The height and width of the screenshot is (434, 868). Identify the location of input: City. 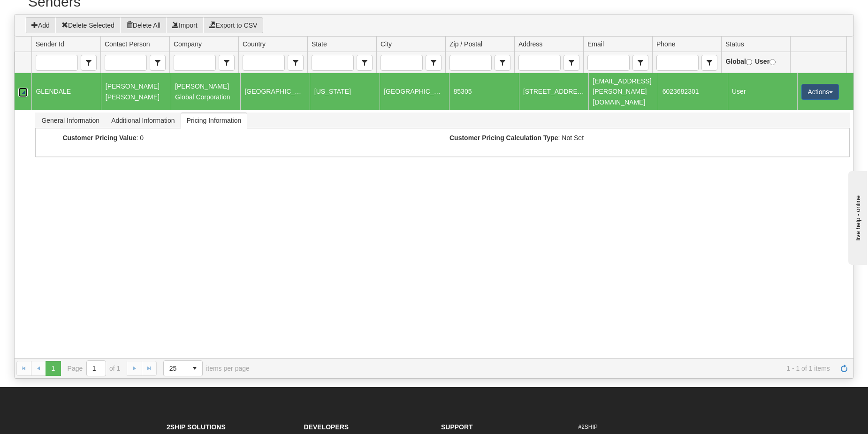
(402, 63).